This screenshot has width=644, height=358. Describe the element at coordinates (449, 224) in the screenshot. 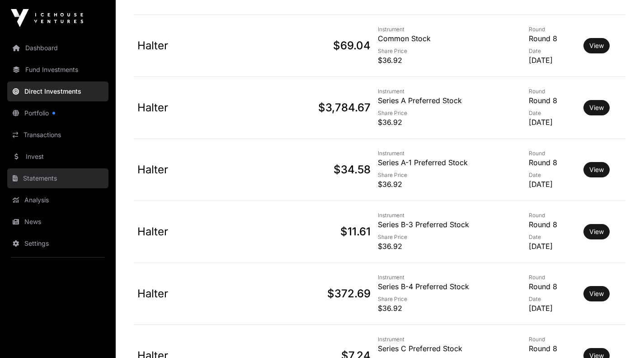

I see `p: Series B-3 Preferred Stock` at that location.